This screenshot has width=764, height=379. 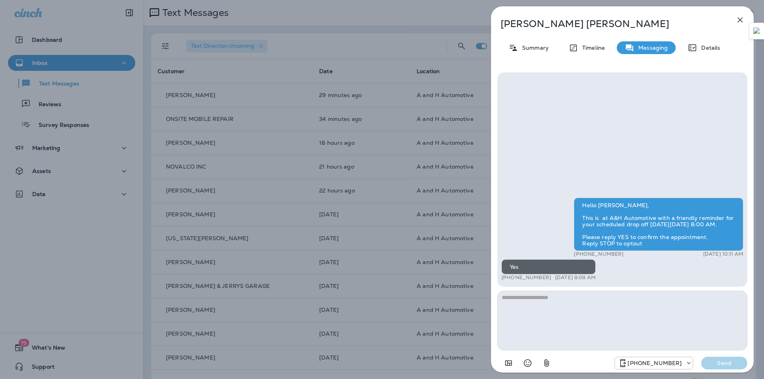 I want to click on img: Detect Auto, so click(x=756, y=31).